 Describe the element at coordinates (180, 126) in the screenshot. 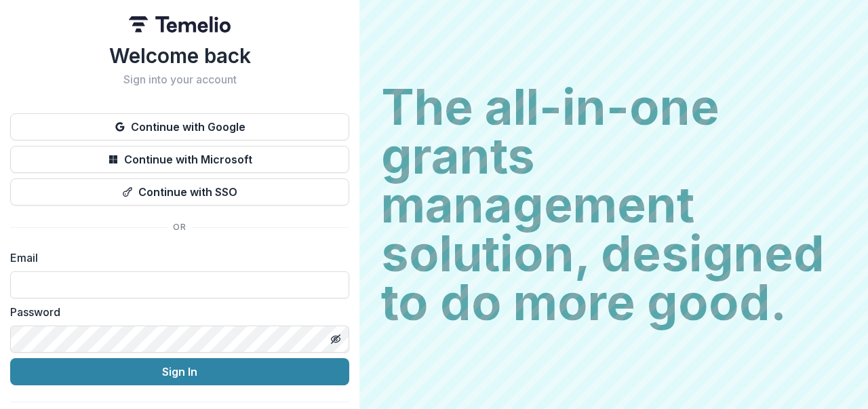

I see `button: Continue with Google` at that location.